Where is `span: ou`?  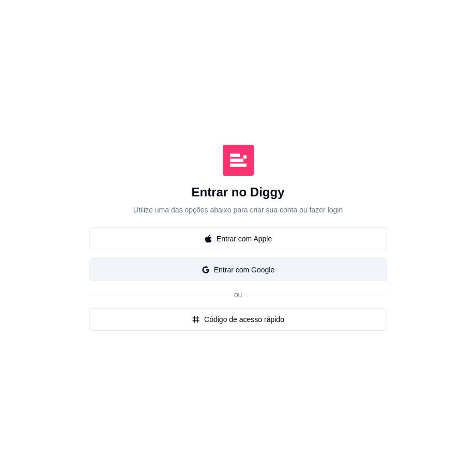 span: ou is located at coordinates (238, 294).